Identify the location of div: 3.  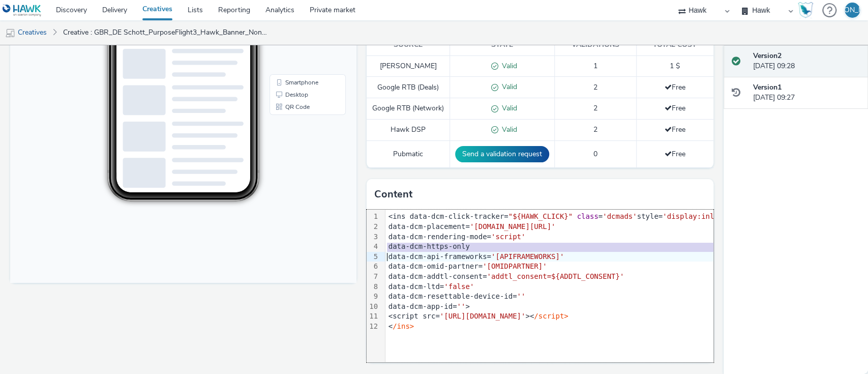
(373, 237).